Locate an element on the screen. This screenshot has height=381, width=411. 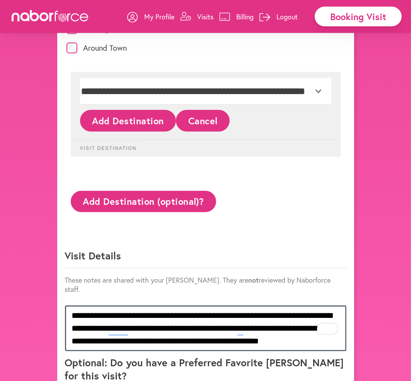
button: Cancel is located at coordinates (203, 120).